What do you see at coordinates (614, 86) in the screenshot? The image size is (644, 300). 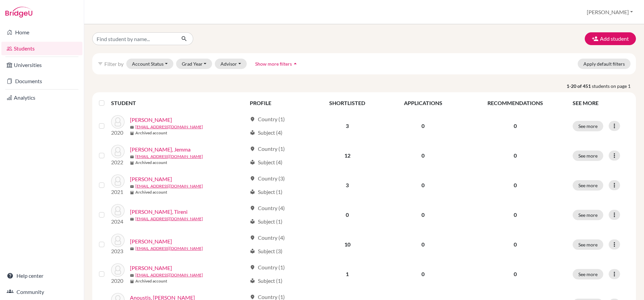 I see `span: students on page 1` at bounding box center [614, 86].